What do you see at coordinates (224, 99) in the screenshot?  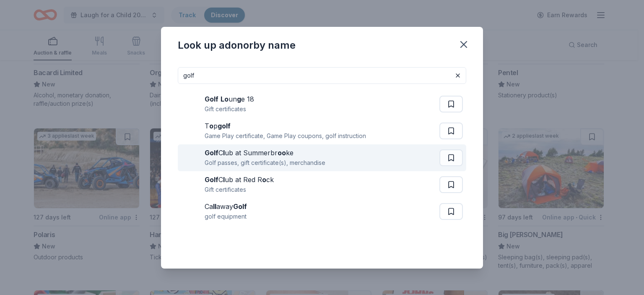 I see `strong: Lo` at bounding box center [224, 99].